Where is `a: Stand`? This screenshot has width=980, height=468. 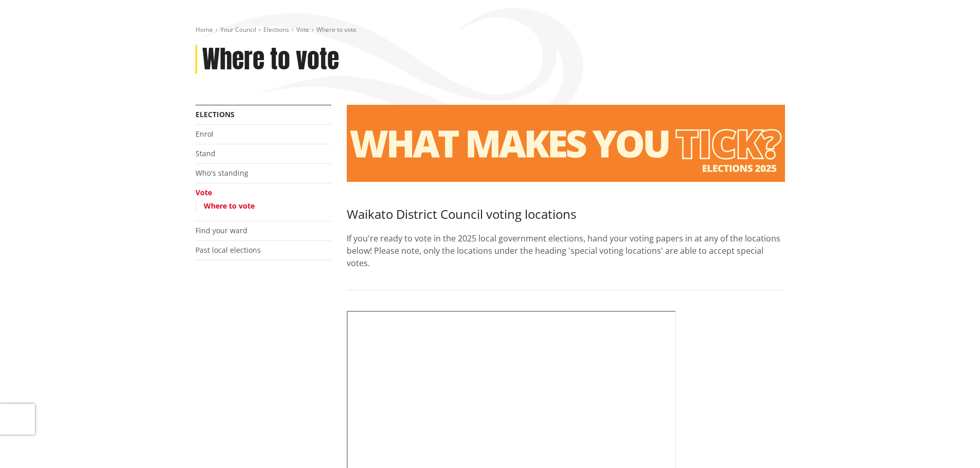
a: Stand is located at coordinates (205, 153).